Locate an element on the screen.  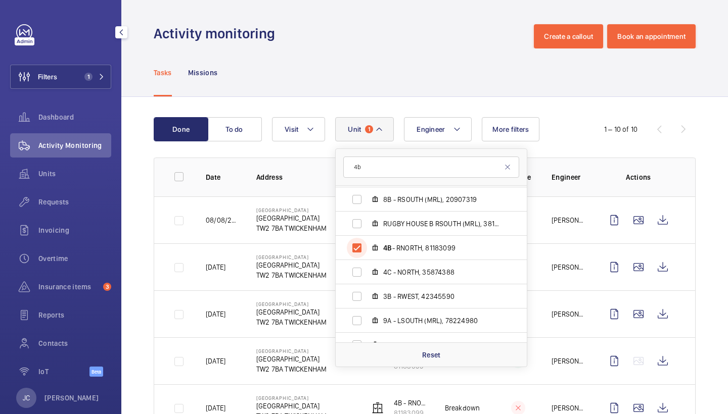
div: 1 – 10 of 10 is located at coordinates (620, 129).